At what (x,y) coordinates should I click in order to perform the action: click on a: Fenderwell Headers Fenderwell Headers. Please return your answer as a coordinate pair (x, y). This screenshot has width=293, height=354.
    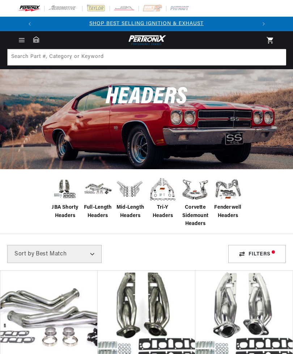
    Looking at the image, I should click on (228, 197).